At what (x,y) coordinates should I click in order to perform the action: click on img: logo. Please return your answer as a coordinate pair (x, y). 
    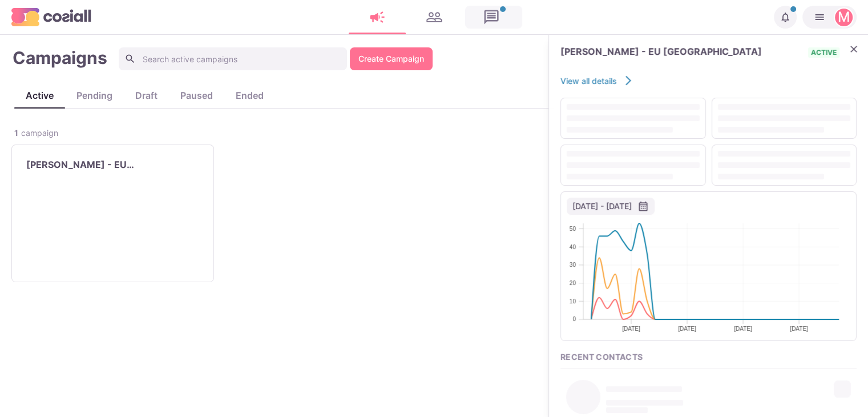
    Looking at the image, I should click on (51, 17).